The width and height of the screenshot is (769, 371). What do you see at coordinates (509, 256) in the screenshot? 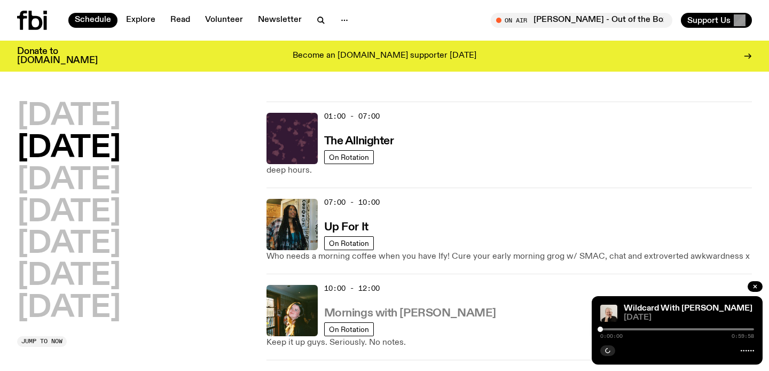
I see `p: Who needs a morning coffee when you have Ify! Cure your early morning grog w/ SMAC, chat and extr...` at bounding box center [509, 256].